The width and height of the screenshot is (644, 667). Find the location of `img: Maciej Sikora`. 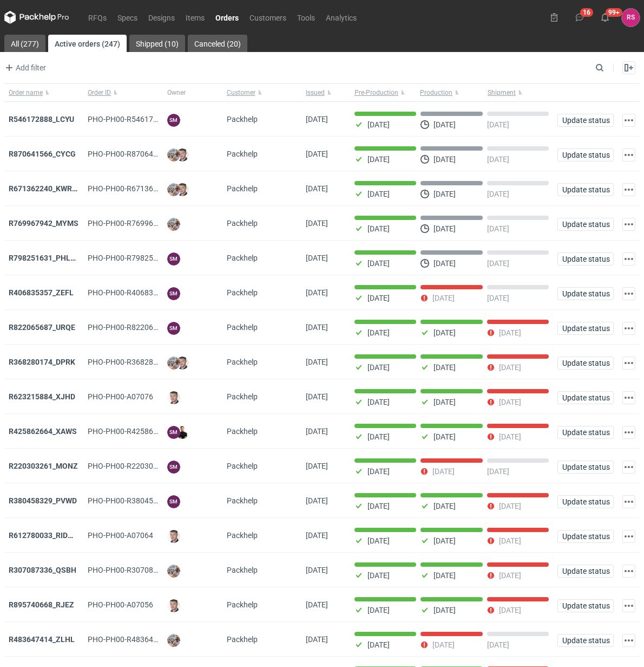

img: Maciej Sikora is located at coordinates (182, 155).